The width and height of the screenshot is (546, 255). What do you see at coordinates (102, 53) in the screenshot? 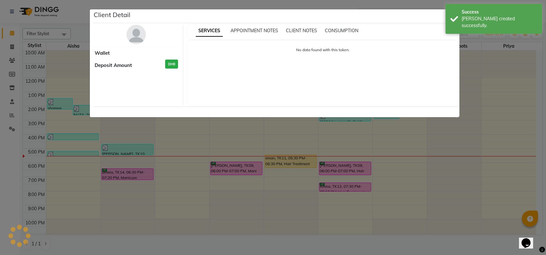
I see `span: Wallet` at bounding box center [102, 53].